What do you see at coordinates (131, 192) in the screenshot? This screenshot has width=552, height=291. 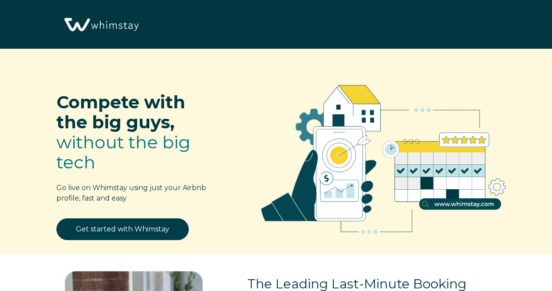 I see `span: Go live on Whimstay using just your Airbnb profile, fast and easy` at bounding box center [131, 192].